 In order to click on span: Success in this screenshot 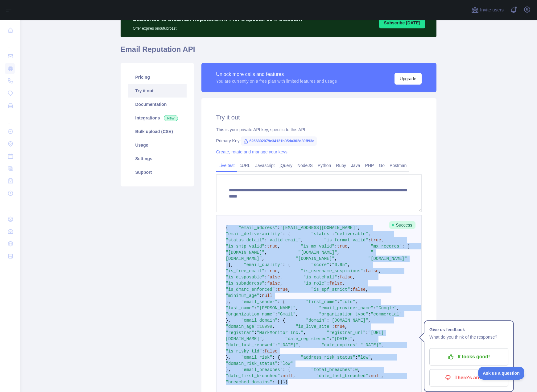, I will do `click(402, 225)`.